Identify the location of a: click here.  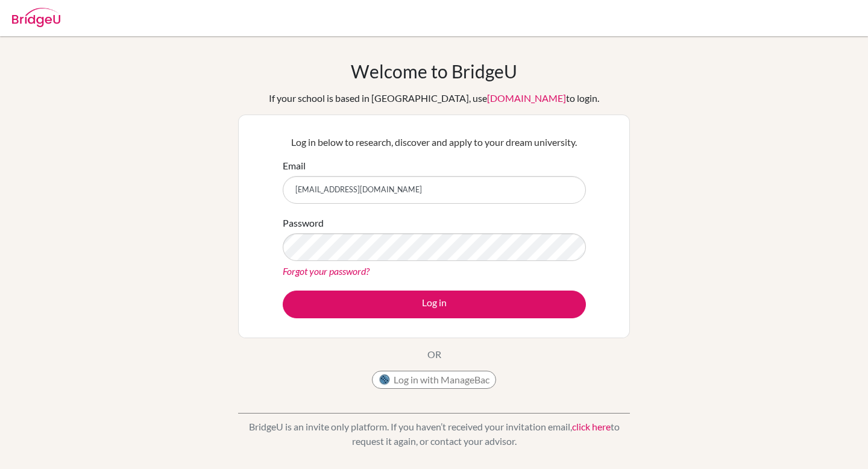
(592, 426).